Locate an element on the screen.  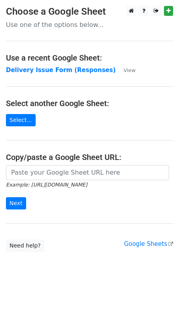
small: View is located at coordinates (129, 70).